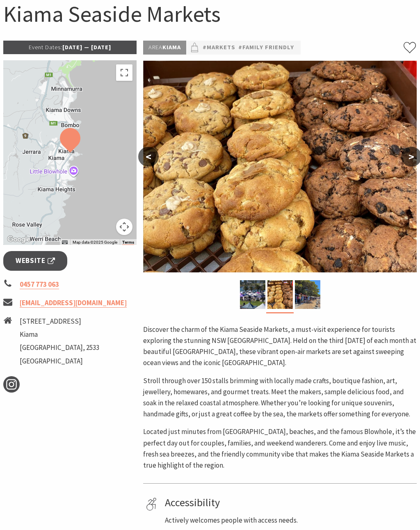  What do you see at coordinates (59, 334) in the screenshot?
I see `li: Kiama` at bounding box center [59, 334].